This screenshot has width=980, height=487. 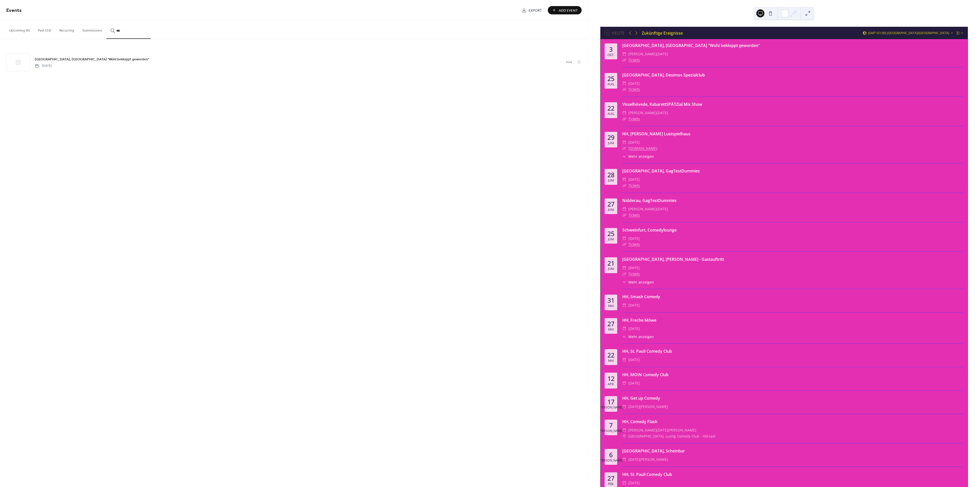 What do you see at coordinates (67, 29) in the screenshot?
I see `button: Recurring` at bounding box center [67, 29].